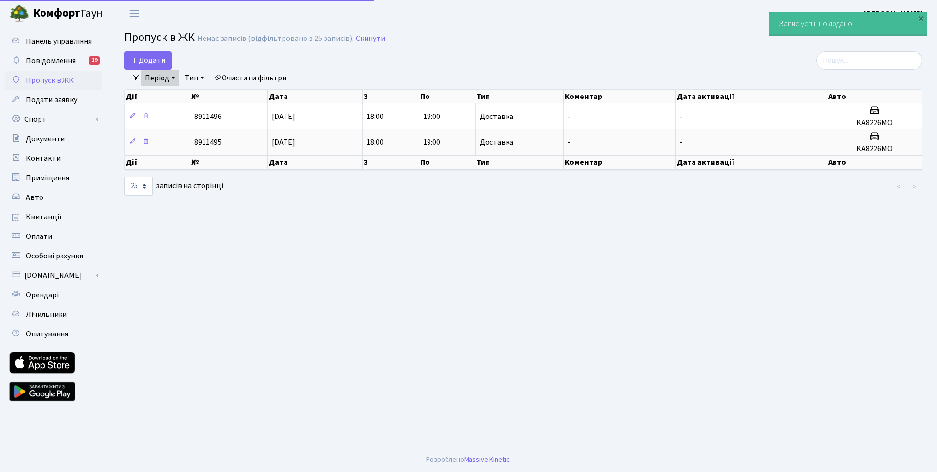 Image resolution: width=937 pixels, height=472 pixels. What do you see at coordinates (487, 460) in the screenshot?
I see `a: Massive Kinetic` at bounding box center [487, 460].